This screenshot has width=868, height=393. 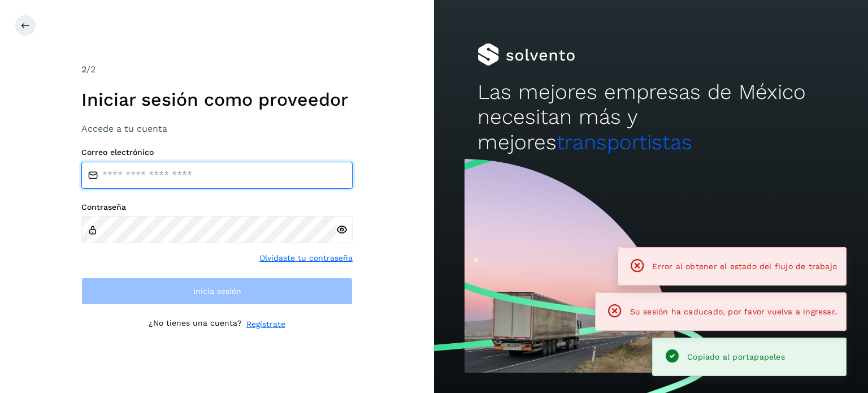 What do you see at coordinates (306, 258) in the screenshot?
I see `a: Olvidaste tu contraseña` at bounding box center [306, 258].